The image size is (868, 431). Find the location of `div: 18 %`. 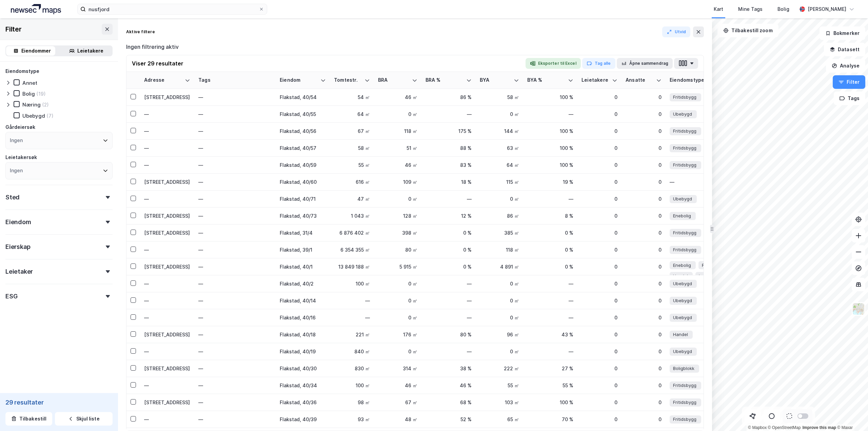

div: 18 % is located at coordinates (448, 181).